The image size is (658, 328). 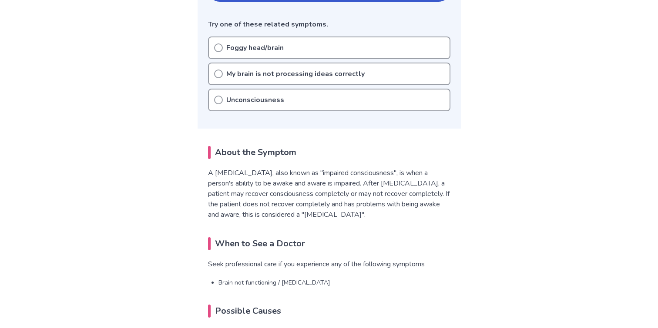 I want to click on h2: When to See a Doctor, so click(x=329, y=244).